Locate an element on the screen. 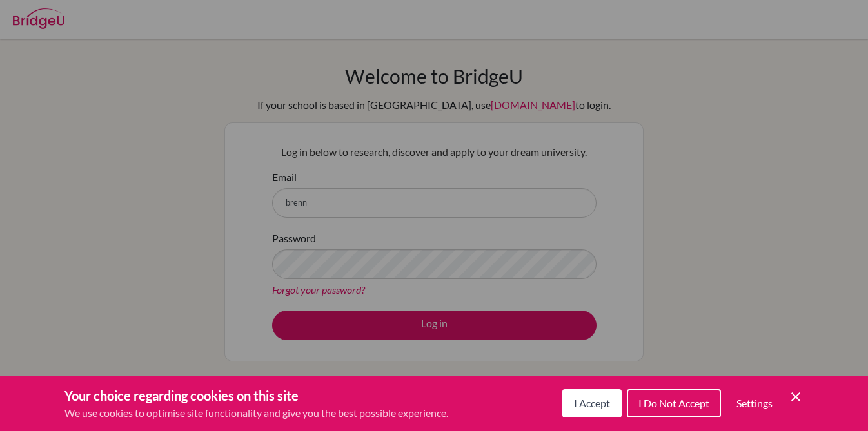 The image size is (868, 431). button: I Accept is located at coordinates (592, 403).